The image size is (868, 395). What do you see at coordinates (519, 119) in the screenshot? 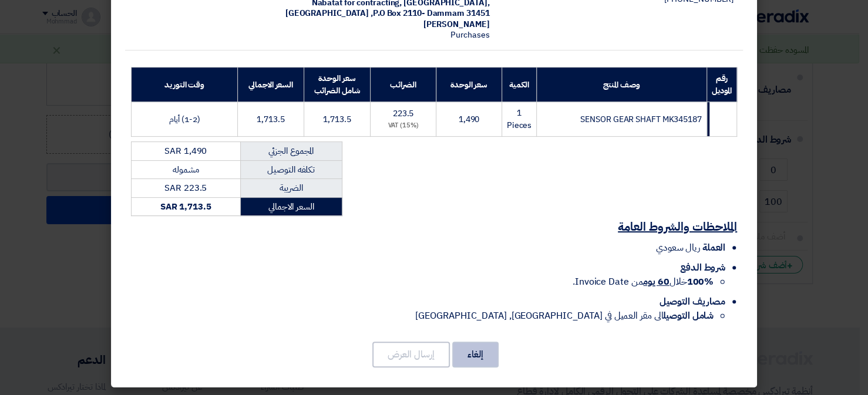
I see `span: 1 Pieces` at bounding box center [519, 119].